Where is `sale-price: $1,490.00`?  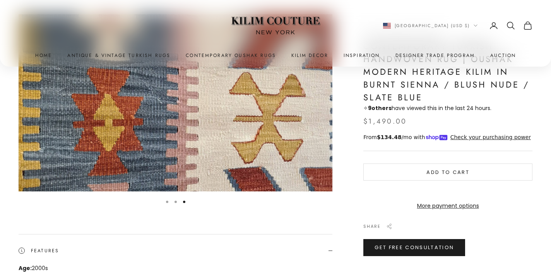
sale-price: $1,490.00 is located at coordinates (385, 121).